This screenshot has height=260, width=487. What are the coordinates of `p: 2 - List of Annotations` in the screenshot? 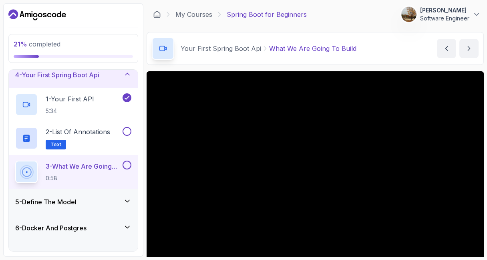 It's located at (78, 132).